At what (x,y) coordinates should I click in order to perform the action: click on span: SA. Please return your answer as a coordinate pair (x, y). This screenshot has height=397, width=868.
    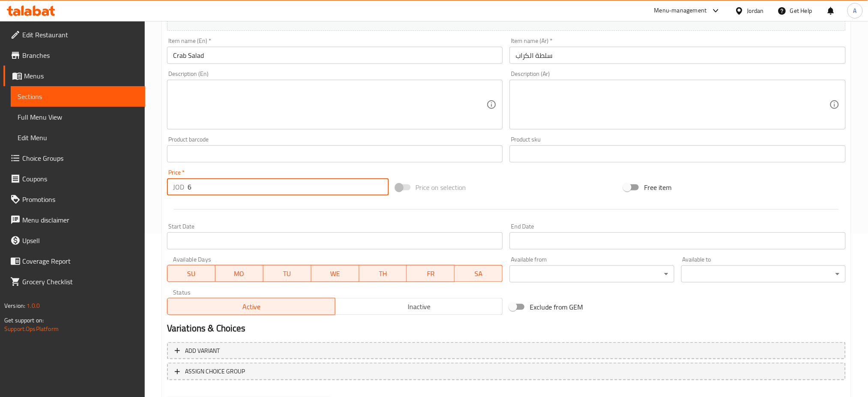
    Looking at the image, I should click on (479, 273).